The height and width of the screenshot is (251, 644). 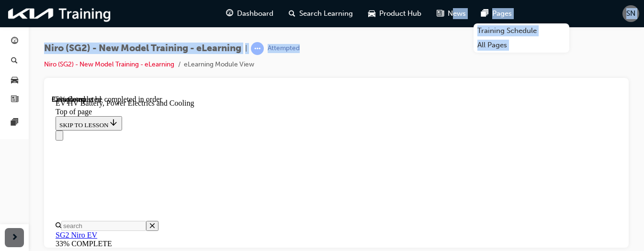 I want to click on button: SKIP TO LESSON, so click(x=37, y=28).